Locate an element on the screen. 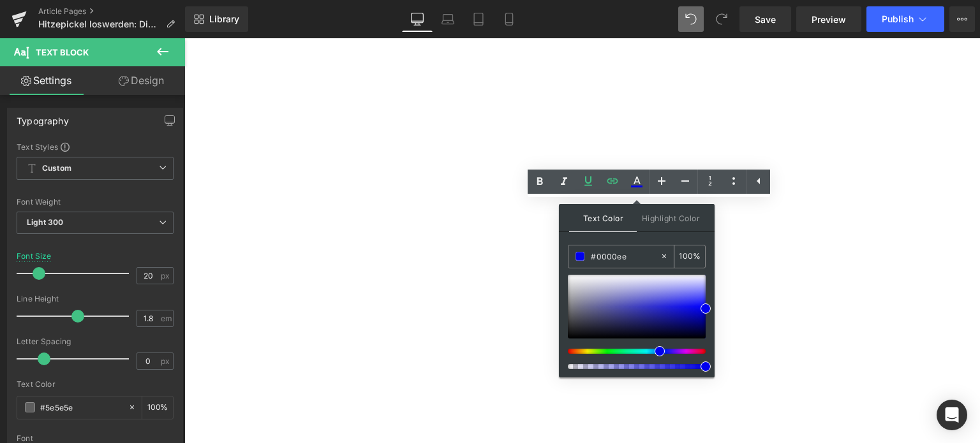 The width and height of the screenshot is (980, 443). button: Redo is located at coordinates (722, 19).